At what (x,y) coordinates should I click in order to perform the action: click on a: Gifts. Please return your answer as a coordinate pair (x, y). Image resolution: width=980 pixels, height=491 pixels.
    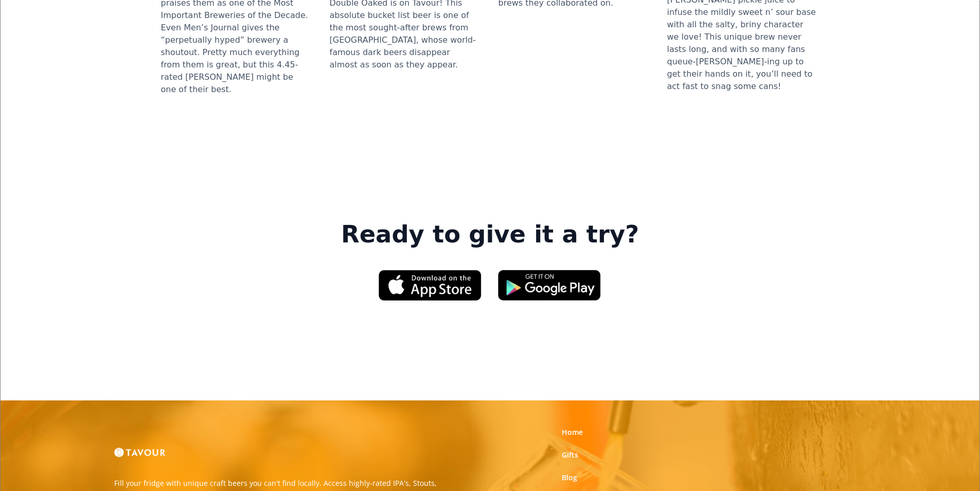
    Looking at the image, I should click on (570, 455).